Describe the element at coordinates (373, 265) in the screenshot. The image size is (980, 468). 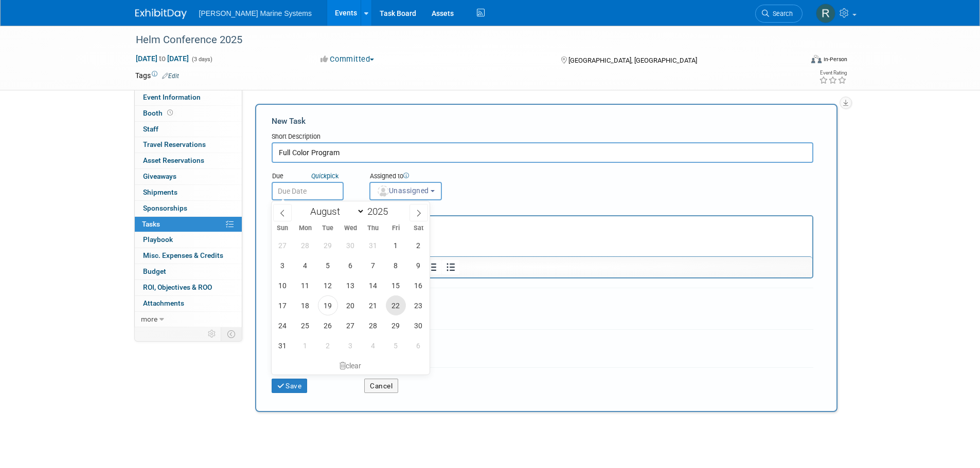
I see `span: August 7, 2025` at that location.